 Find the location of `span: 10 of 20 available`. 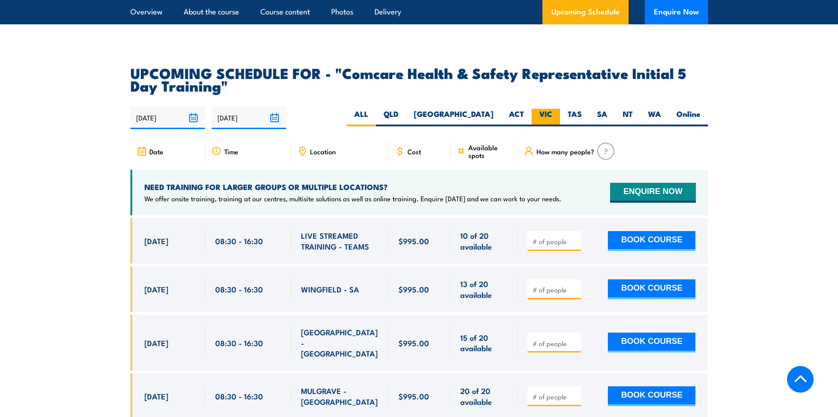

span: 10 of 20 available is located at coordinates (484, 241).